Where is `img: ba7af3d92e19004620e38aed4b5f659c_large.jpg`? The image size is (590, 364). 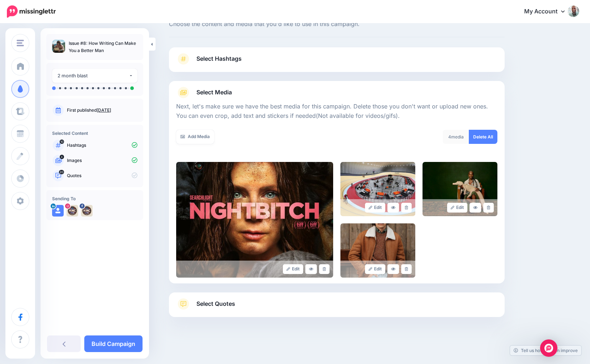 img: ba7af3d92e19004620e38aed4b5f659c_large.jpg is located at coordinates (460, 189).